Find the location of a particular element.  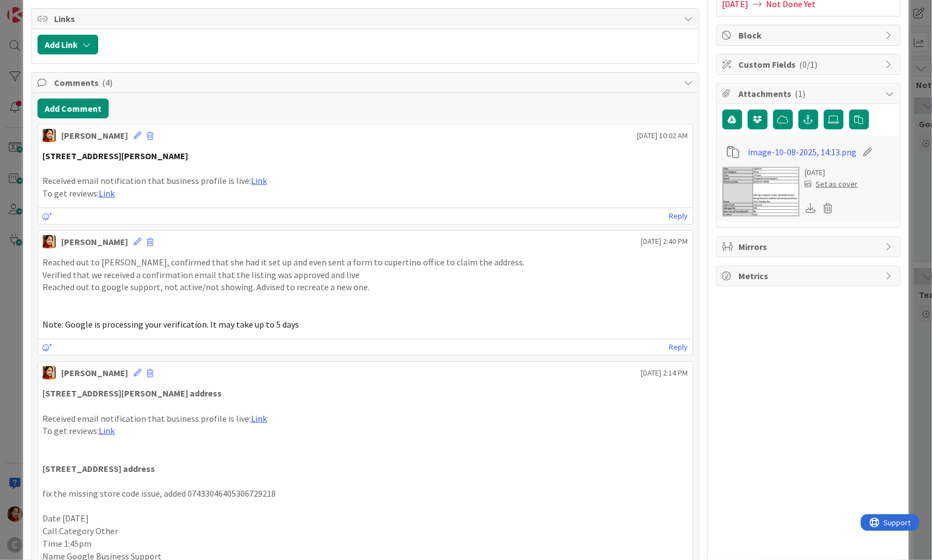

span: ( 4 ) is located at coordinates (107, 82).